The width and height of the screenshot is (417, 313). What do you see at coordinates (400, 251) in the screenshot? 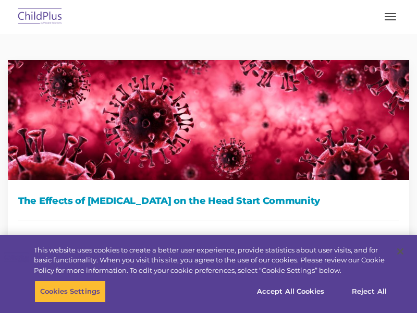
I see `button: Close` at bounding box center [400, 251].